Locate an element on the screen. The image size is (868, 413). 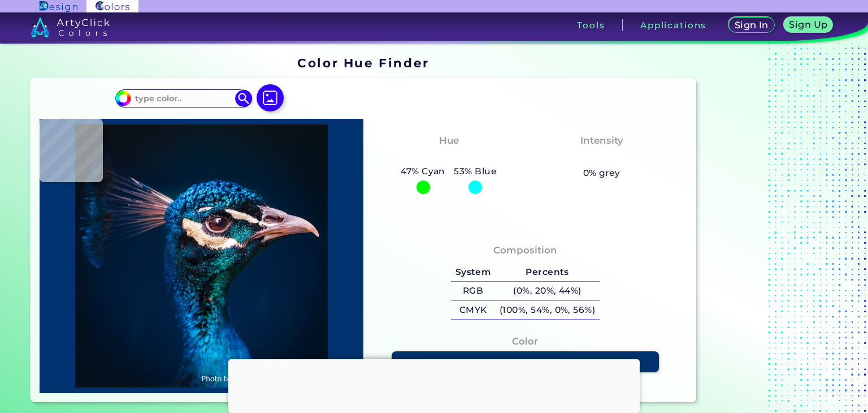
h3: Cyan-Blue is located at coordinates (448, 157).